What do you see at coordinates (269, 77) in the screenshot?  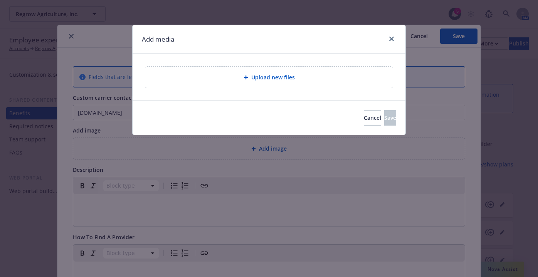 I see `div: Upload new files` at bounding box center [269, 77].